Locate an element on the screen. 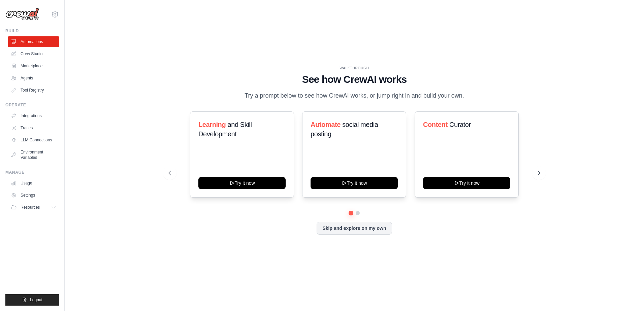  a: Agents is located at coordinates (33, 78).